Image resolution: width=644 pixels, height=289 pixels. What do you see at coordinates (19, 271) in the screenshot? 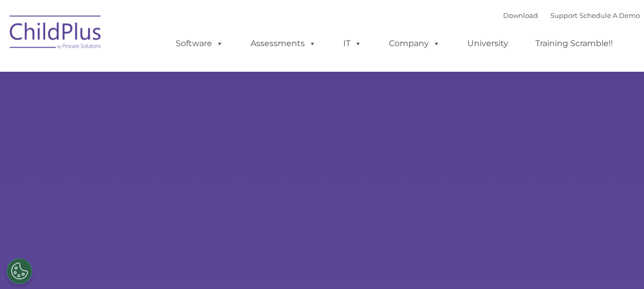
I see `button: Cookies Settings` at bounding box center [19, 271].